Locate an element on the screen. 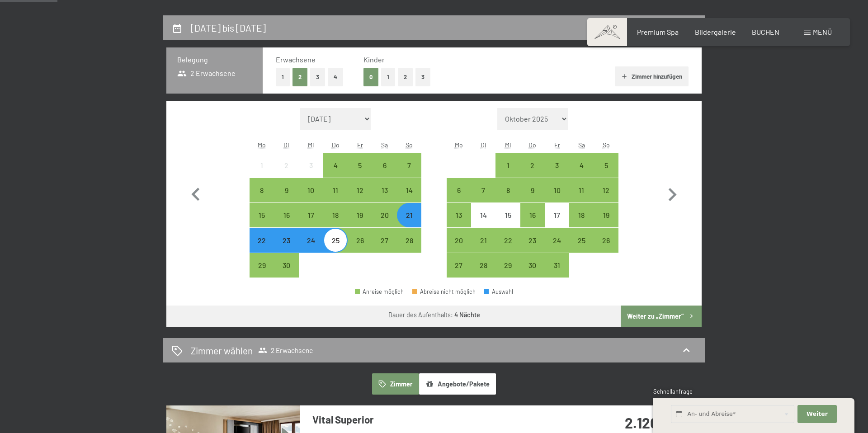  abbr: Sonntag is located at coordinates (410, 145).